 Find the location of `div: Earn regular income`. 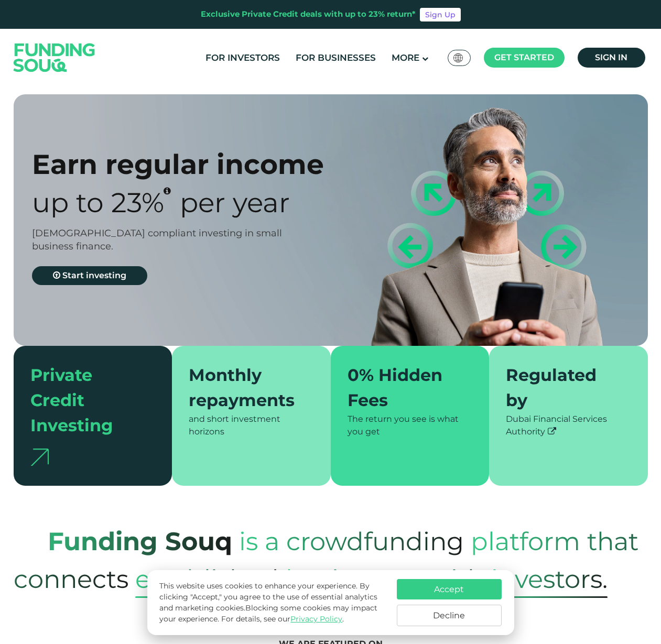

div: Earn regular income is located at coordinates (191, 164).